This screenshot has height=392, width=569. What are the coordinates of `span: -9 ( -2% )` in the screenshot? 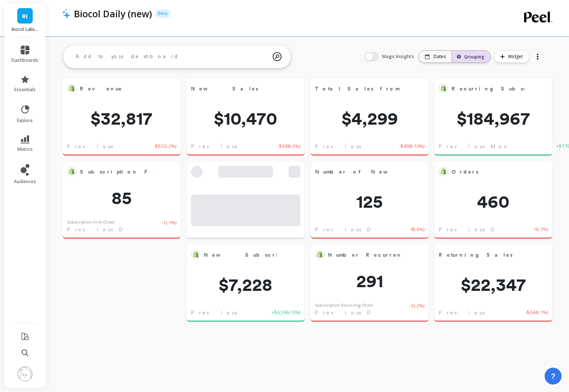 It's located at (540, 229).